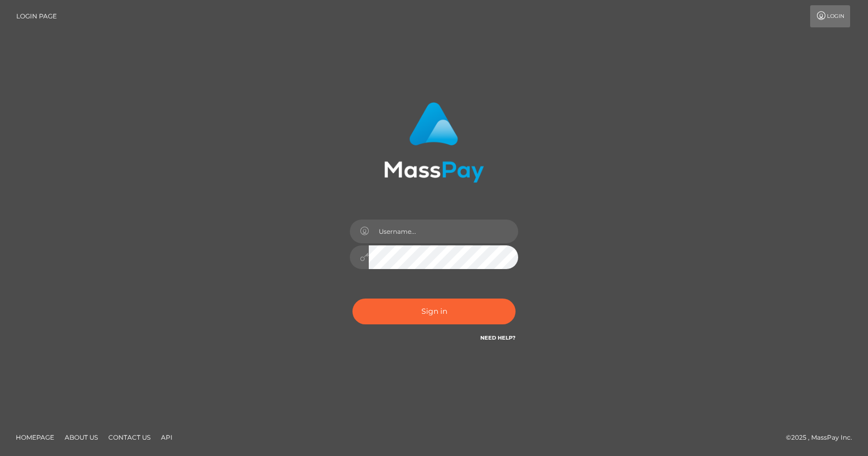 Image resolution: width=868 pixels, height=456 pixels. I want to click on a: About Us, so click(81, 437).